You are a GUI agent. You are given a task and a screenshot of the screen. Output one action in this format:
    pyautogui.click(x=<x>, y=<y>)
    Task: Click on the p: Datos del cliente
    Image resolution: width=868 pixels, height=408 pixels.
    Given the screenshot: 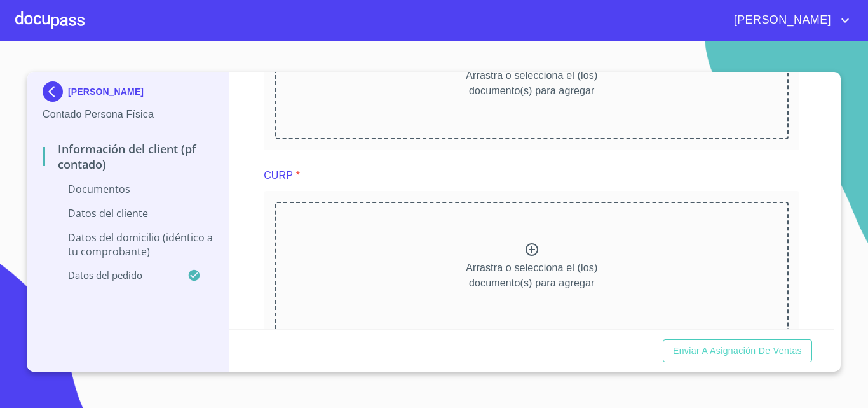 What is the action you would take?
    pyautogui.click(x=128, y=213)
    